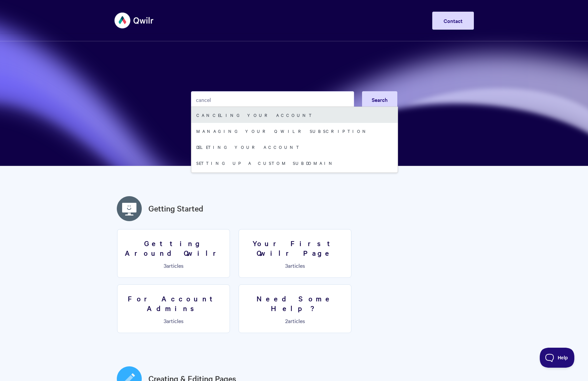  What do you see at coordinates (134, 21) in the screenshot?
I see `img: Qwilr Help Center` at bounding box center [134, 21].